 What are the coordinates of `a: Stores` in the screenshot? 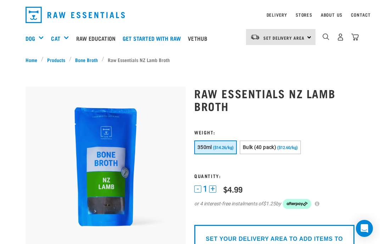 It's located at (304, 15).